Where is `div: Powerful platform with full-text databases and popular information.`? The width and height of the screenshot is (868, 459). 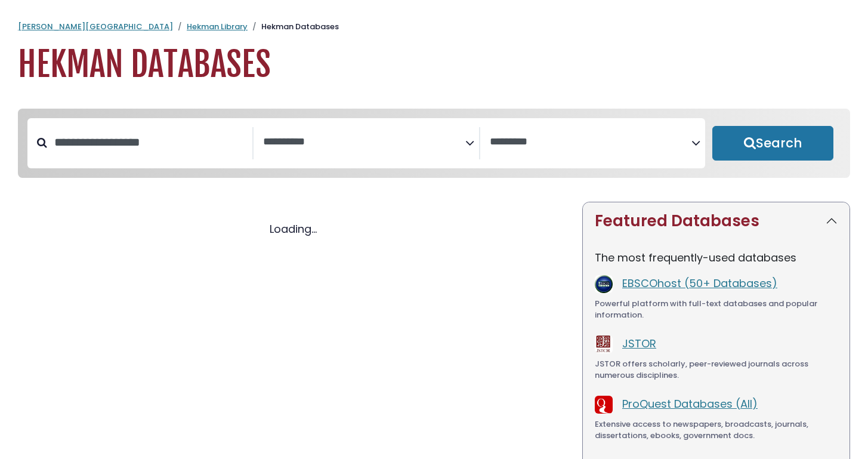
div: Powerful platform with full-text databases and popular information. is located at coordinates (715, 309).